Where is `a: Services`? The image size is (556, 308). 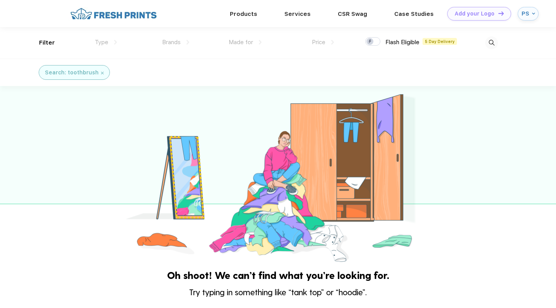
a: Services is located at coordinates (298, 14).